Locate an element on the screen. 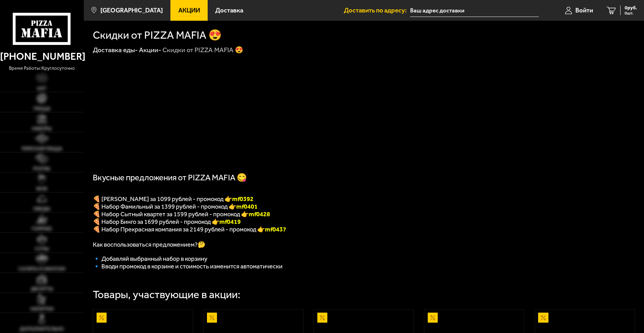 This screenshot has width=644, height=333. span: Как воспользоваться предложением?🤔 is located at coordinates (149, 244).